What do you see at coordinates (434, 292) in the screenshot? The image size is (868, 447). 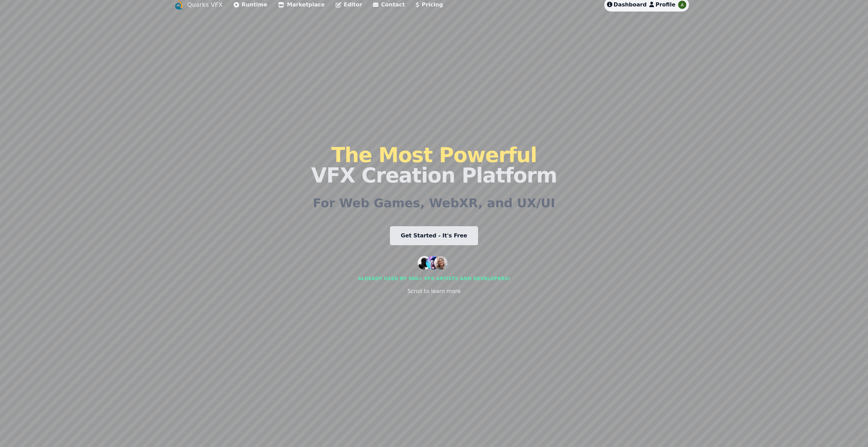 I see `div: Scroll to learn more` at bounding box center [434, 292].